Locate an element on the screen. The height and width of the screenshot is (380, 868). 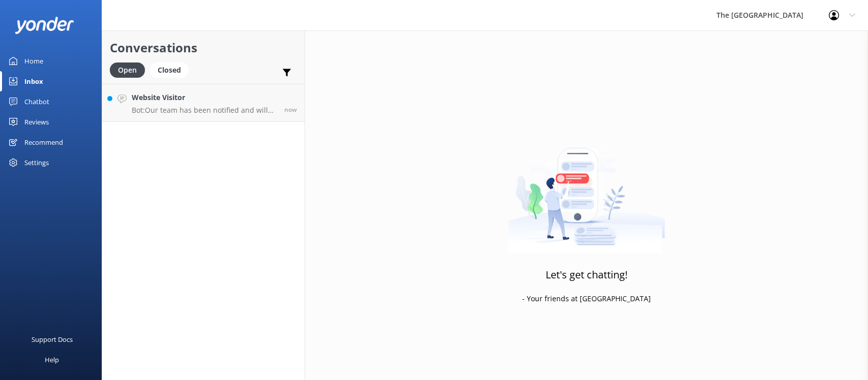
div: Settings is located at coordinates (37, 162).